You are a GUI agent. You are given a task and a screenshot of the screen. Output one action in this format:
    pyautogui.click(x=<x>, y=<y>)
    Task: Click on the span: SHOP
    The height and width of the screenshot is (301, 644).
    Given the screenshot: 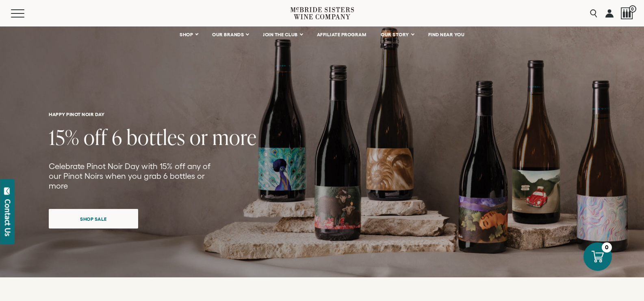 What is the action you would take?
    pyautogui.click(x=187, y=34)
    